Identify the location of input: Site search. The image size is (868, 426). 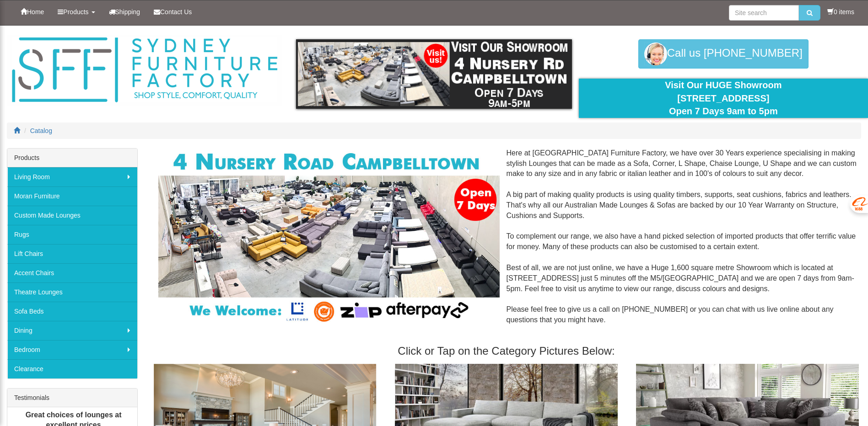
(764, 13).